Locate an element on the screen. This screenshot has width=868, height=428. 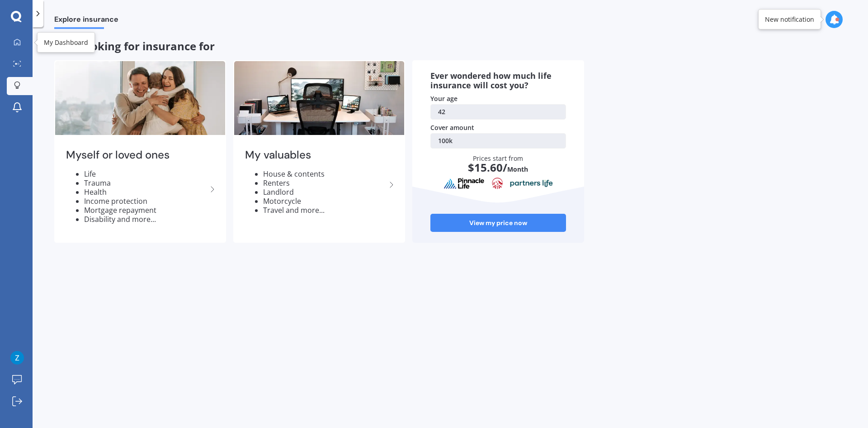
span: Month is located at coordinates (518, 169).